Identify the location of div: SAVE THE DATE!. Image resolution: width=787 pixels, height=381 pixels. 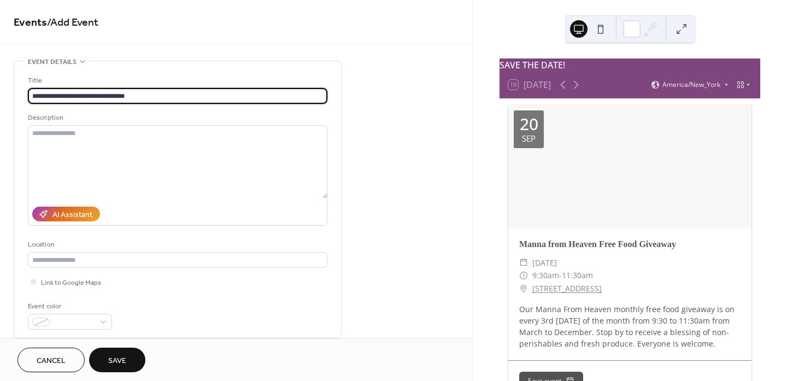
(629, 65).